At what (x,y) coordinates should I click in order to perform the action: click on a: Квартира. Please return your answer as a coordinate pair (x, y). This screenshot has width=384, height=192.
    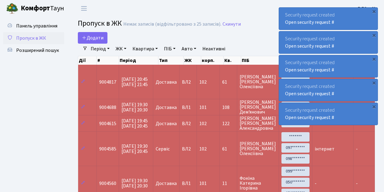
    Looking at the image, I should click on (145, 49).